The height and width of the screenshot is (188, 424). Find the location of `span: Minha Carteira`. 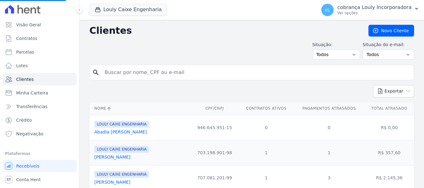

span: Minha Carteira is located at coordinates (32, 93).